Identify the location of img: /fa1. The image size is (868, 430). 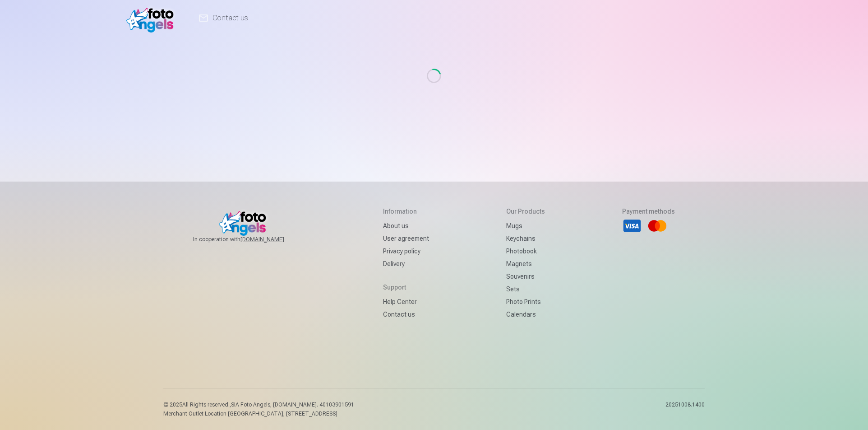
(152, 18).